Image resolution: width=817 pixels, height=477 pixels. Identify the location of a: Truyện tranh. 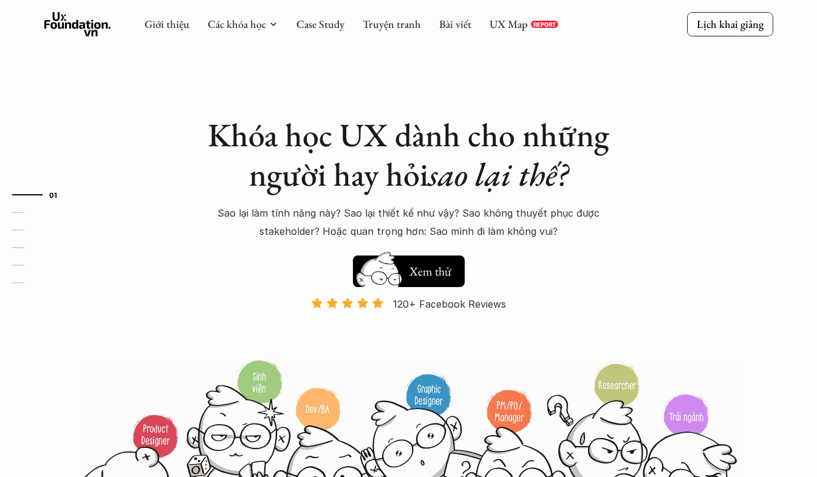
(392, 24).